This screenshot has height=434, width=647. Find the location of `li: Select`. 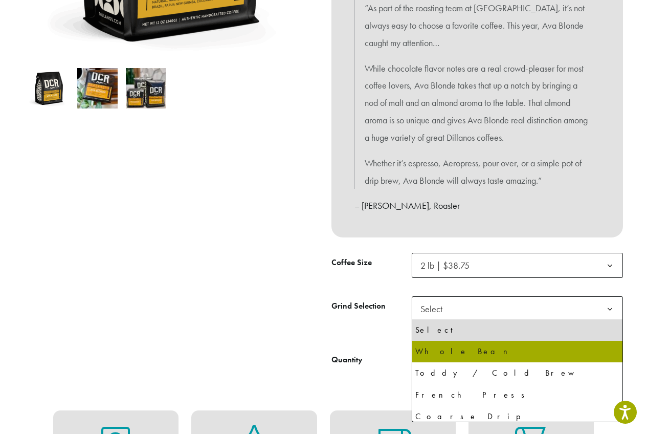

li: Select is located at coordinates (517, 330).